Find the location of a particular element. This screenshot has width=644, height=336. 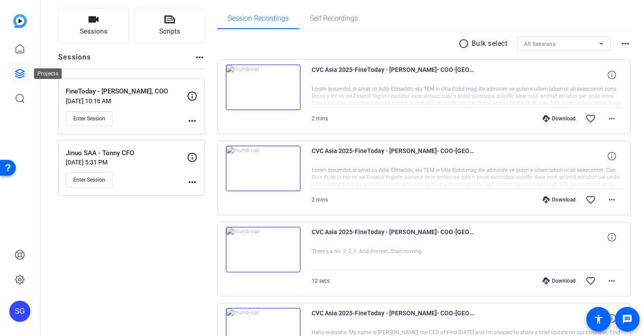

span: 12 secs is located at coordinates (320, 281).